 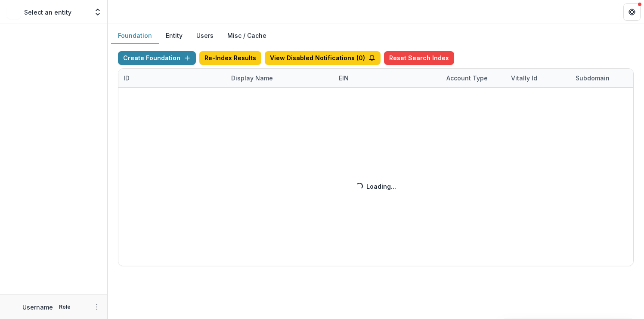 What do you see at coordinates (65, 307) in the screenshot?
I see `p: Role` at bounding box center [65, 307].